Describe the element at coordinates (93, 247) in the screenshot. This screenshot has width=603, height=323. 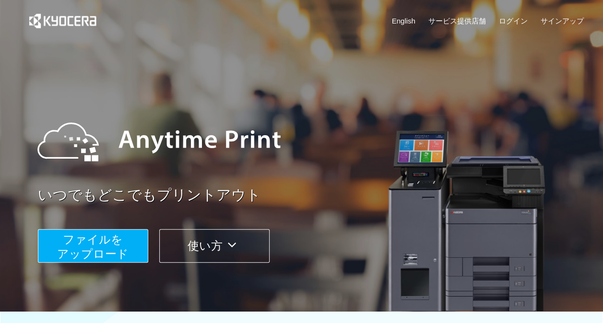
I see `span: ファイルを ​​アップロード` at that location.